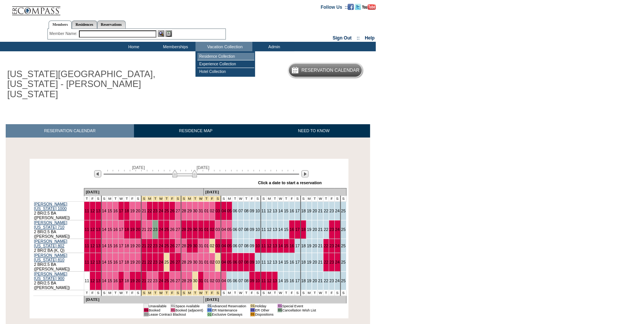 Image resolution: width=644 pixels, height=324 pixels. What do you see at coordinates (235, 229) in the screenshot?
I see `td: 06` at bounding box center [235, 229].